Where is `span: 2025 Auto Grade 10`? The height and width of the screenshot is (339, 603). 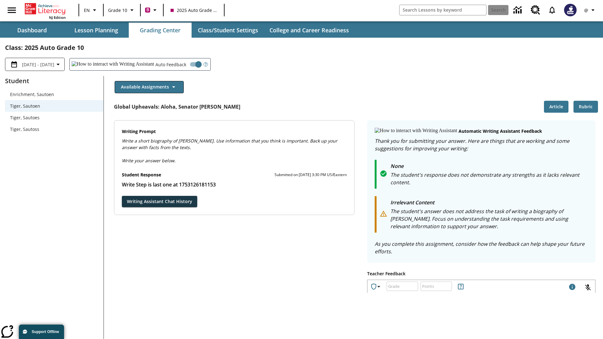
span: 2025 Auto Grade 10 is located at coordinates (194, 10).